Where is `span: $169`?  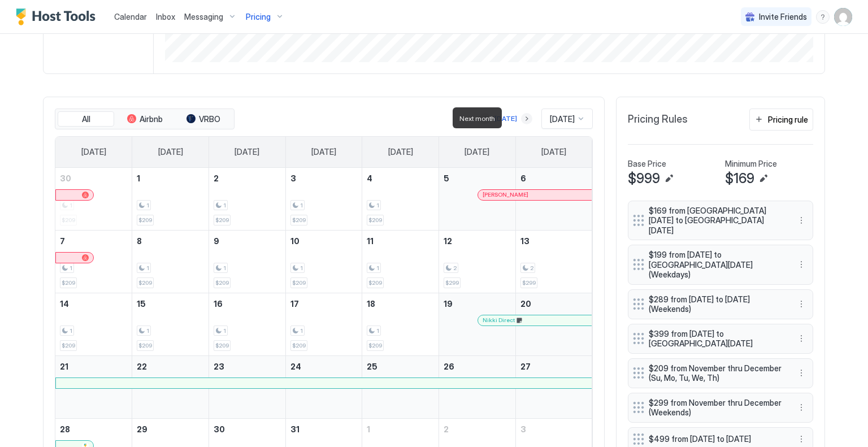
span: $169 is located at coordinates (739, 179).